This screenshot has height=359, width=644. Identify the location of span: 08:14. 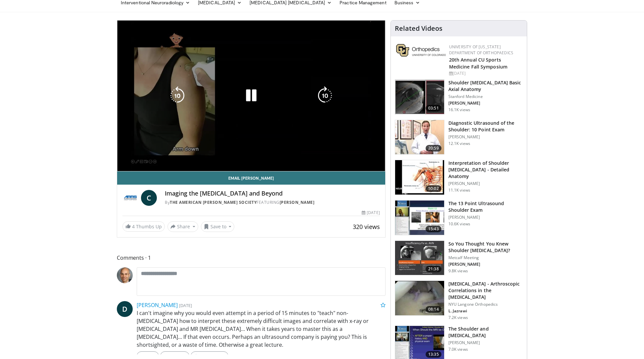
(434, 309).